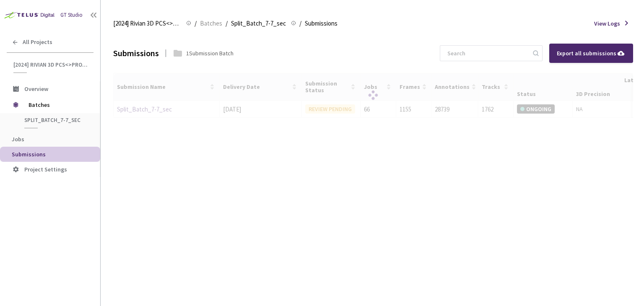 The width and height of the screenshot is (644, 306). I want to click on span: View Logs, so click(607, 23).